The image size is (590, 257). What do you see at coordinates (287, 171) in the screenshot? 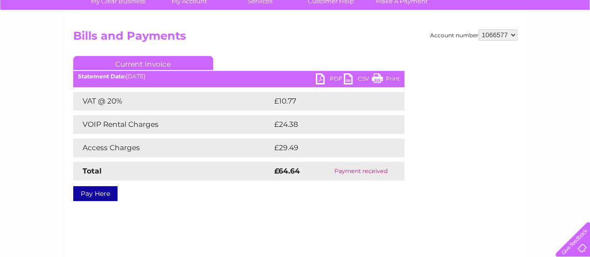
I see `strong: £64.64` at bounding box center [287, 171].